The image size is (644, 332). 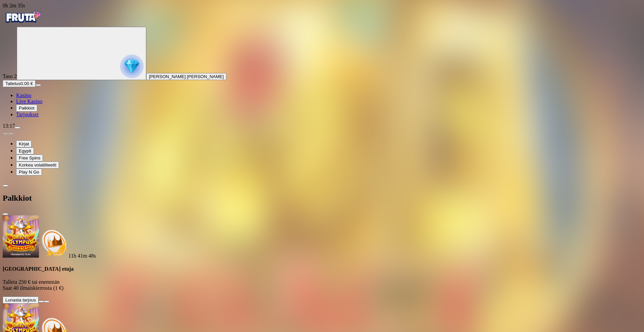 I want to click on button: chevron-left icon, so click(x=5, y=186).